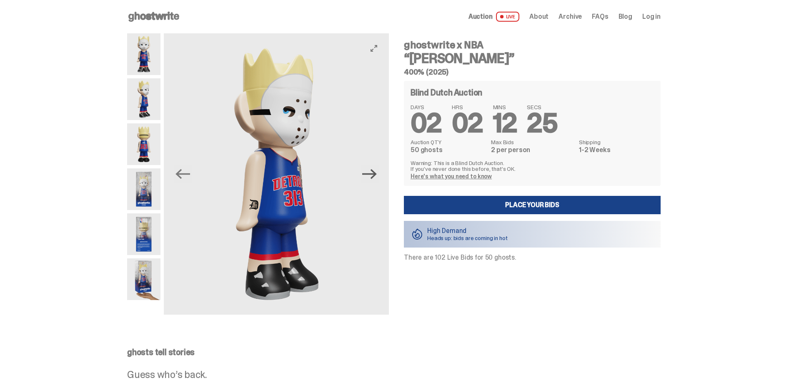 This screenshot has height=383, width=794. What do you see at coordinates (532, 45) in the screenshot?
I see `h4: ghostwrite x NBA` at bounding box center [532, 45].